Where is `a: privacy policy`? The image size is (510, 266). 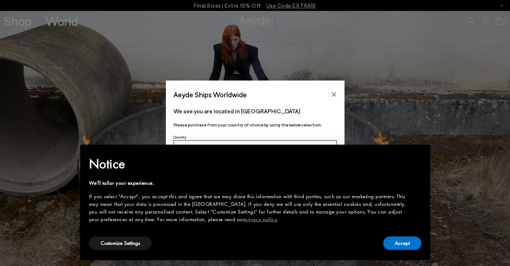
a: privacy policy is located at coordinates (261, 220).